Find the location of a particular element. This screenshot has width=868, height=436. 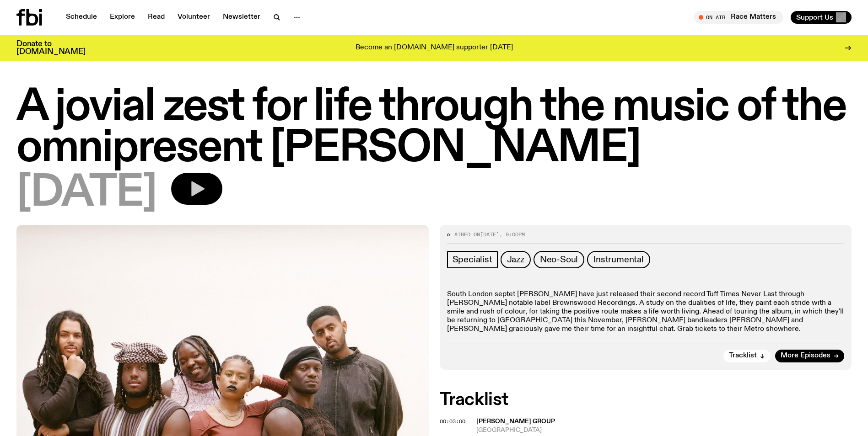

a: Specialist is located at coordinates (472, 260).